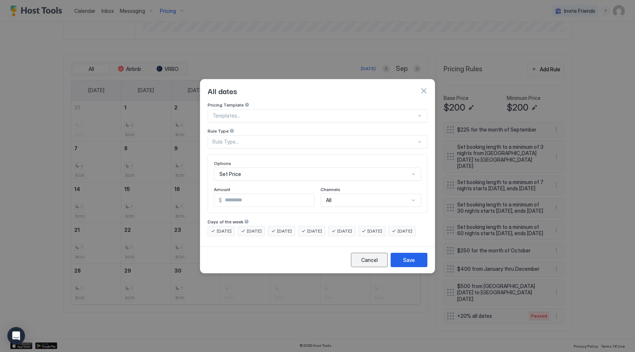 The width and height of the screenshot is (635, 352). Describe the element at coordinates (16, 336) in the screenshot. I see `div: Open Intercom Messenger` at that location.